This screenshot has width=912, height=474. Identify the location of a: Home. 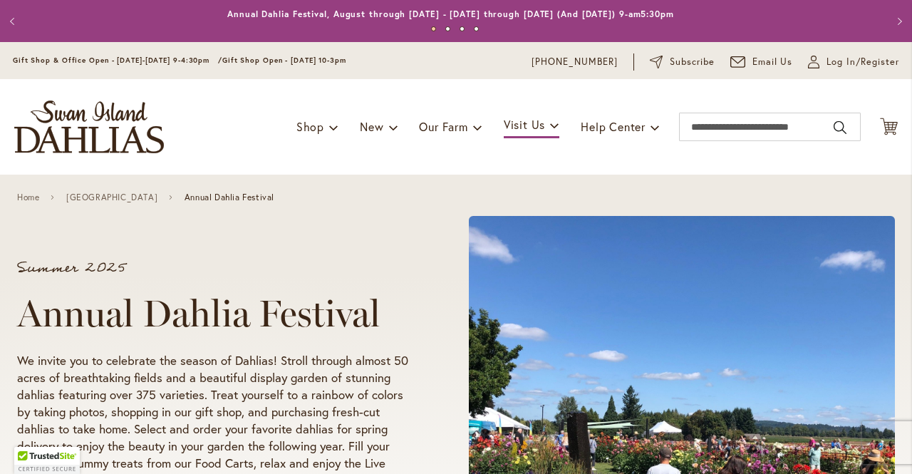
(28, 197).